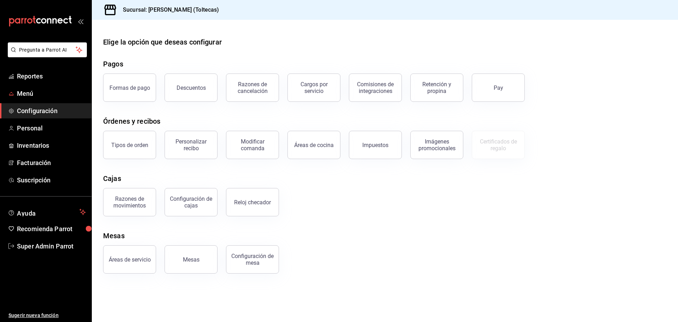  I want to click on button: Tipos de orden, so click(130, 145).